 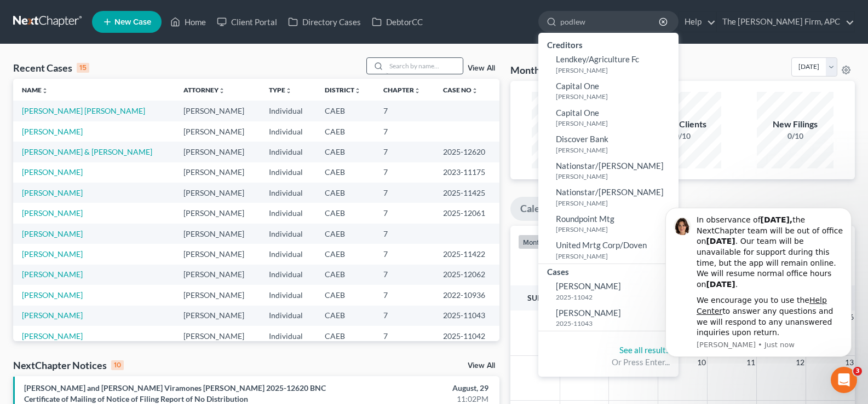 I want to click on td: 2025-12061, so click(x=466, y=213).